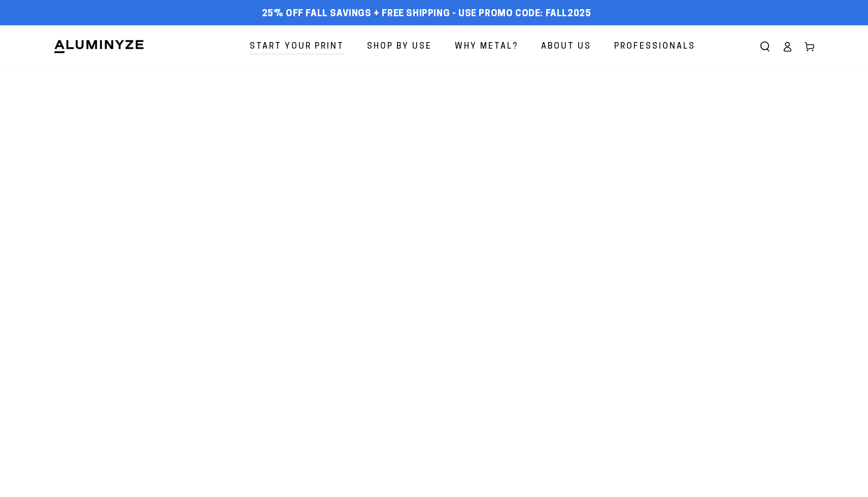 Image resolution: width=868 pixels, height=497 pixels. Describe the element at coordinates (765, 46) in the screenshot. I see `summary: Search our site` at that location.